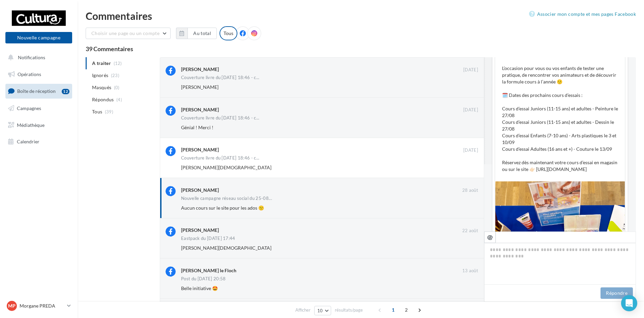 The width and height of the screenshot is (644, 318). What do you see at coordinates (39, 125) in the screenshot?
I see `a: Médiathèque` at bounding box center [39, 125].